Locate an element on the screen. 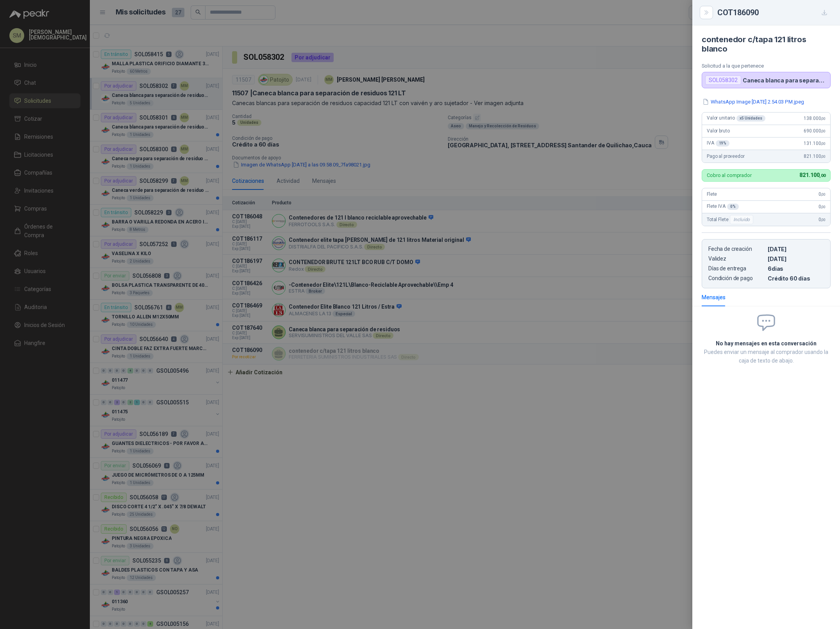  div: COT186090 is located at coordinates (774, 13).